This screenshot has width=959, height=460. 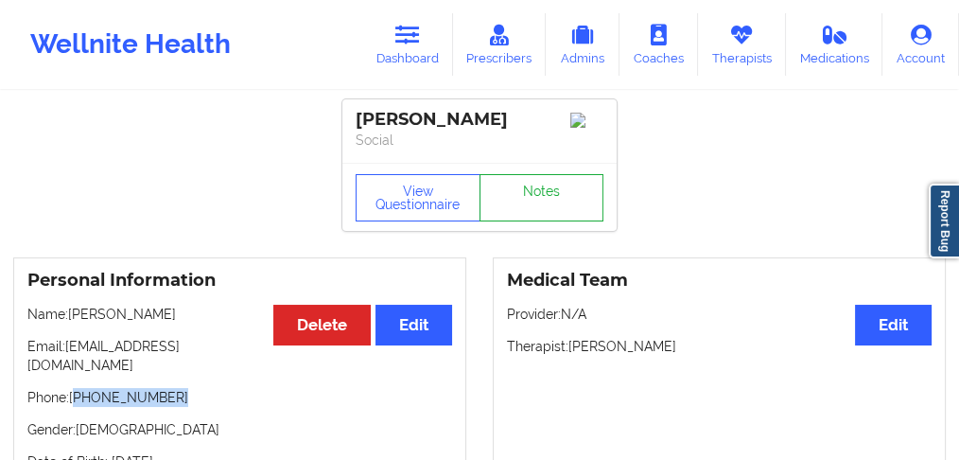 I want to click on a: Admins, so click(x=583, y=44).